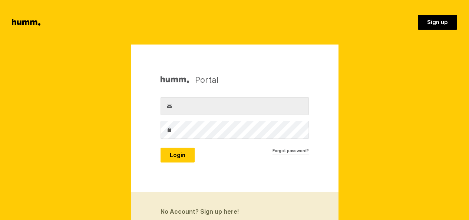 The height and width of the screenshot is (220, 469). I want to click on h1: Portal, so click(189, 80).